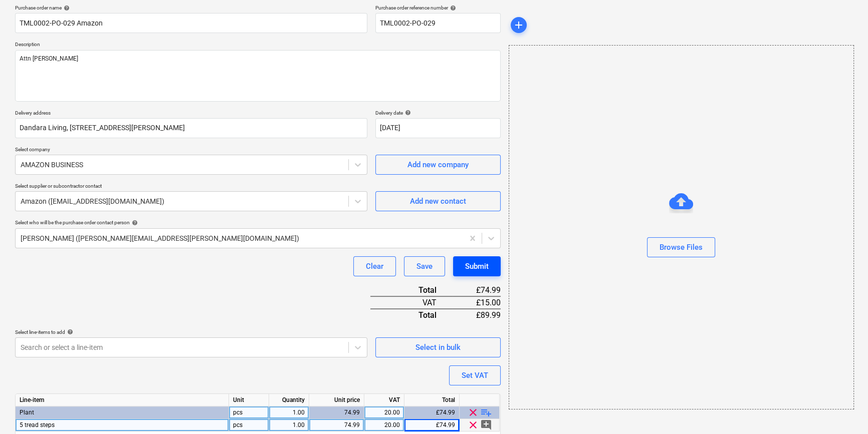 This screenshot has height=434, width=868. Describe the element at coordinates (122, 400) in the screenshot. I see `div: Line-item` at that location.